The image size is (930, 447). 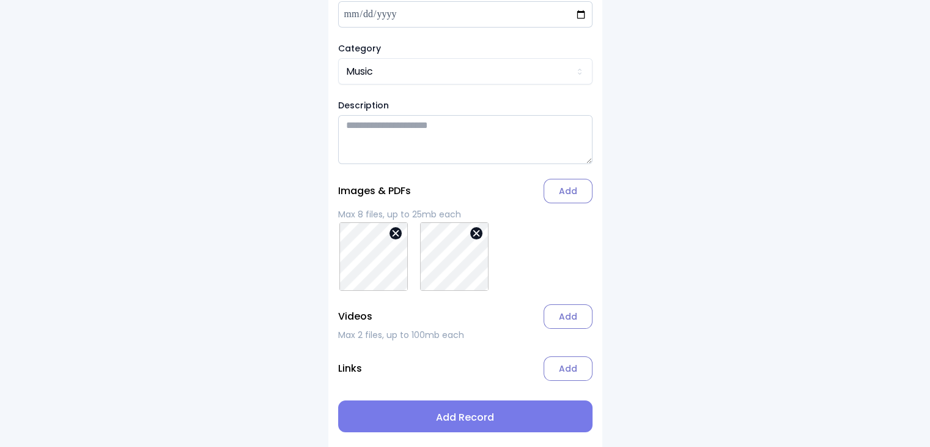 I want to click on label: Description, so click(x=466, y=105).